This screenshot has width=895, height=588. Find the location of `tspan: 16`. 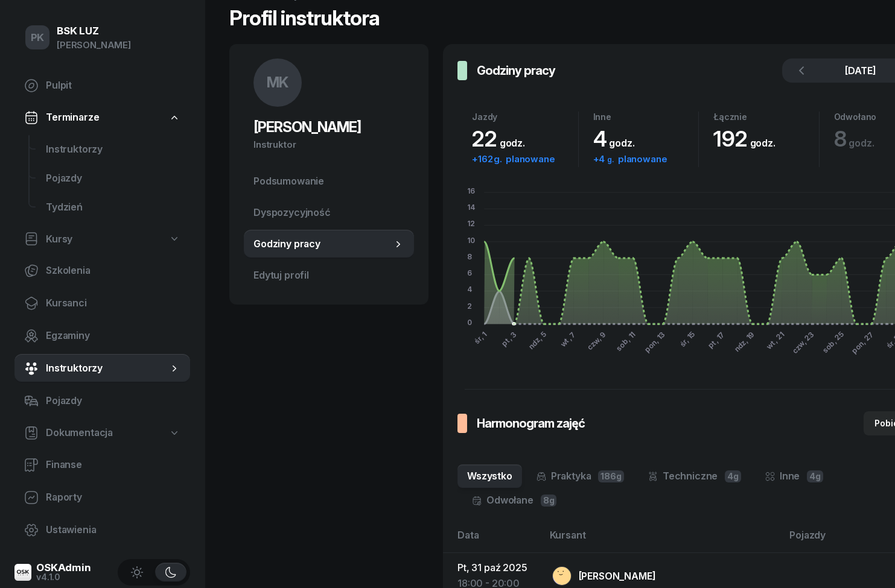

tspan: 16 is located at coordinates (470, 190).